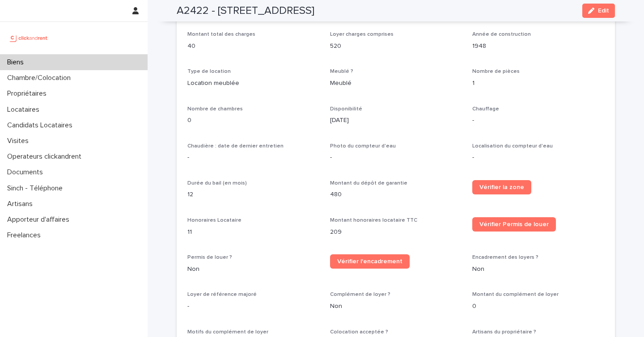  What do you see at coordinates (360, 294) in the screenshot?
I see `span: Complément de loyer ?` at bounding box center [360, 294].